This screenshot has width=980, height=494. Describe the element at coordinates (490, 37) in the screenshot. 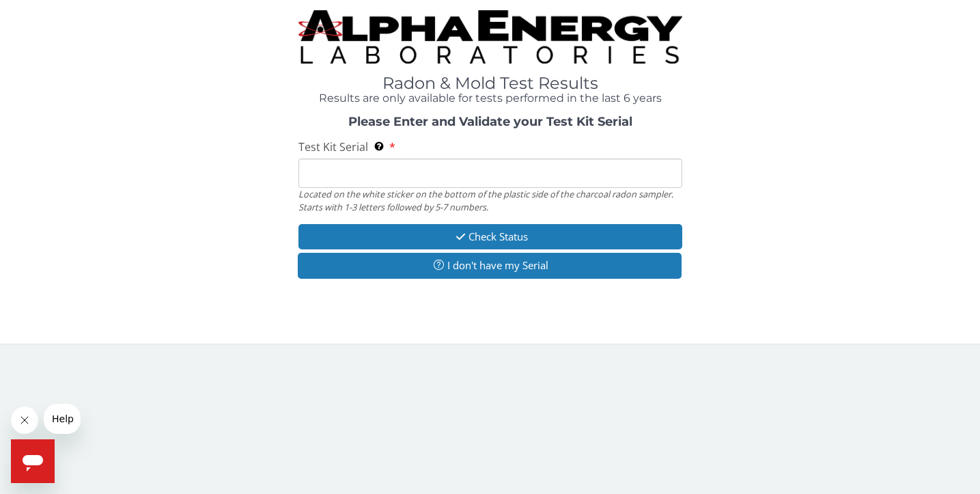

I see `img: TightCrop.jpg` at that location.